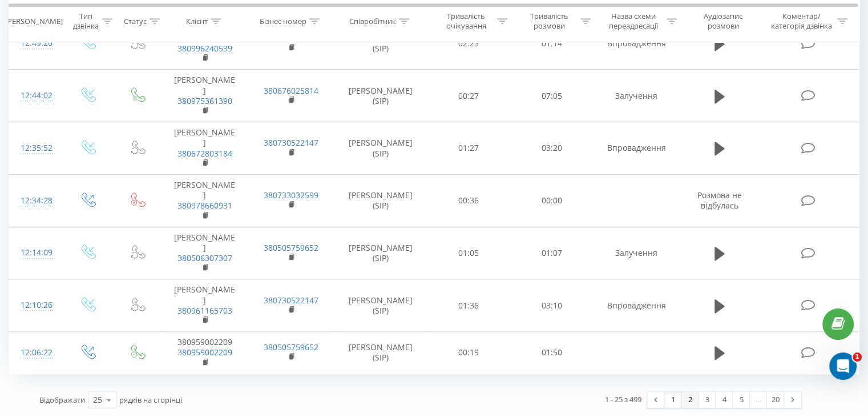  What do you see at coordinates (283, 21) in the screenshot?
I see `div: Бізнес номер` at bounding box center [283, 21].